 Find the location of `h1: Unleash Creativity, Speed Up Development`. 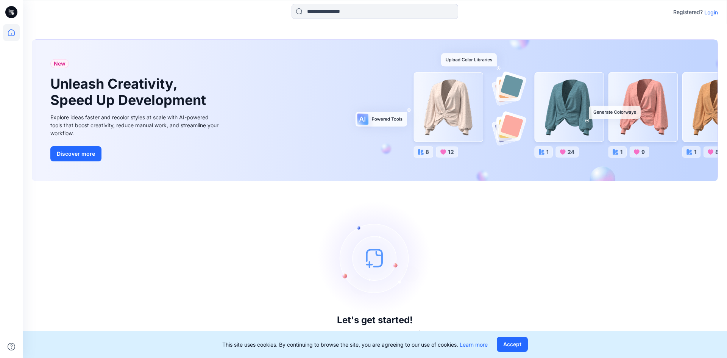

h1: Unleash Creativity, Speed Up Development is located at coordinates (130, 92).